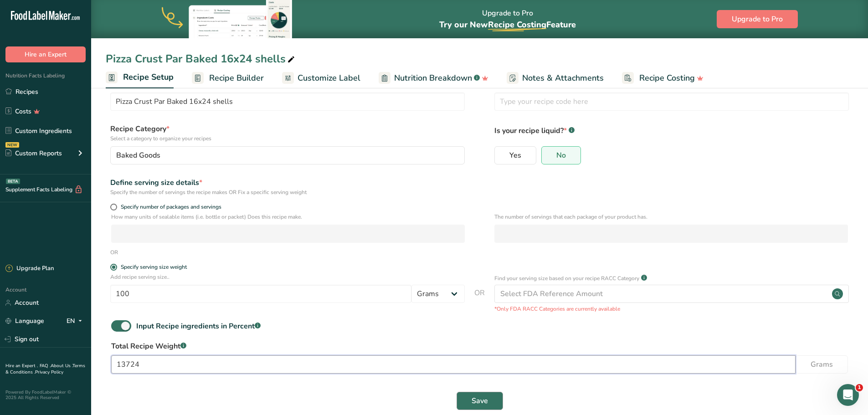  What do you see at coordinates (480, 401) in the screenshot?
I see `span: Save` at bounding box center [480, 401].